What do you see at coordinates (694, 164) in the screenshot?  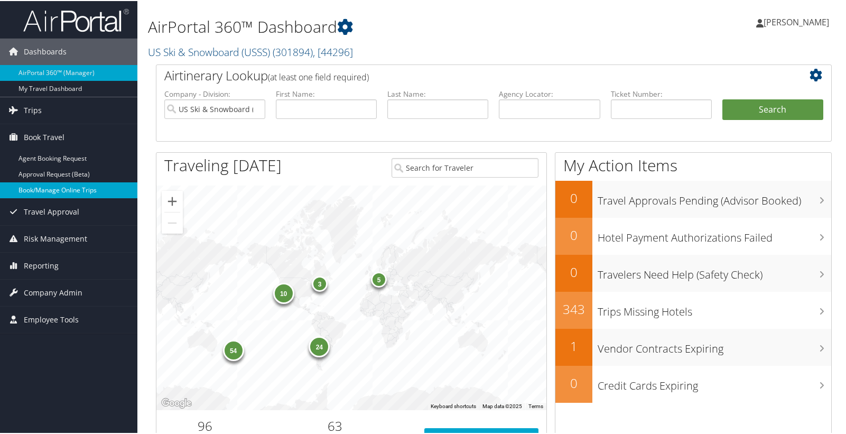 I see `h1: My Action Items` at bounding box center [694, 164].